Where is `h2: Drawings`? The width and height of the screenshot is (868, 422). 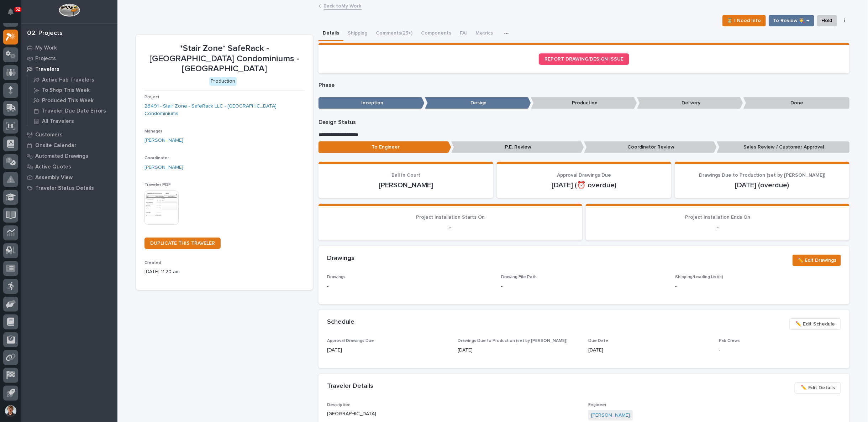
h2: Drawings is located at coordinates (341, 259).